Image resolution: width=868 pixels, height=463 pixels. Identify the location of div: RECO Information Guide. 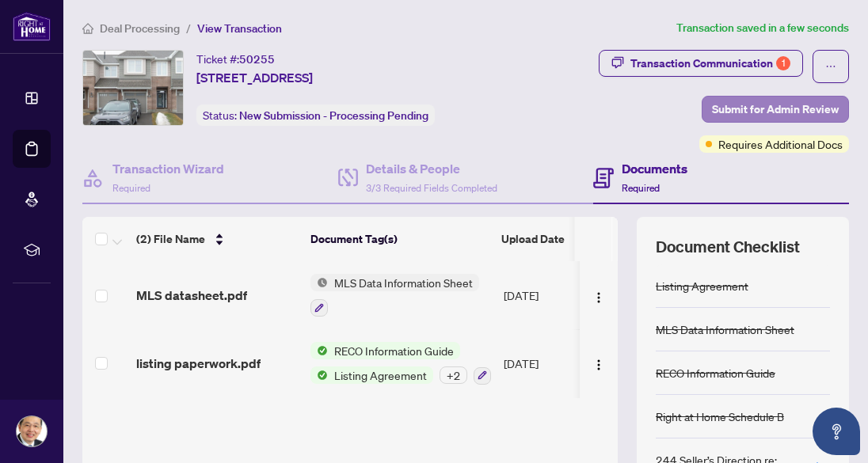
(715, 373).